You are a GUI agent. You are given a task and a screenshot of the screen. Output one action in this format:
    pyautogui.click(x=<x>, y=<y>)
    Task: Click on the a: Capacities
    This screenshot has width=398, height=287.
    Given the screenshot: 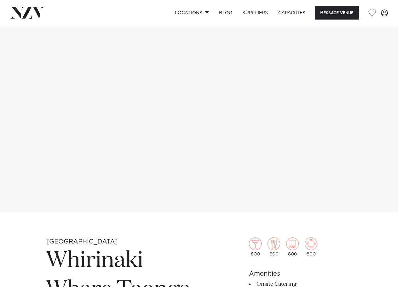 What is the action you would take?
    pyautogui.click(x=292, y=13)
    